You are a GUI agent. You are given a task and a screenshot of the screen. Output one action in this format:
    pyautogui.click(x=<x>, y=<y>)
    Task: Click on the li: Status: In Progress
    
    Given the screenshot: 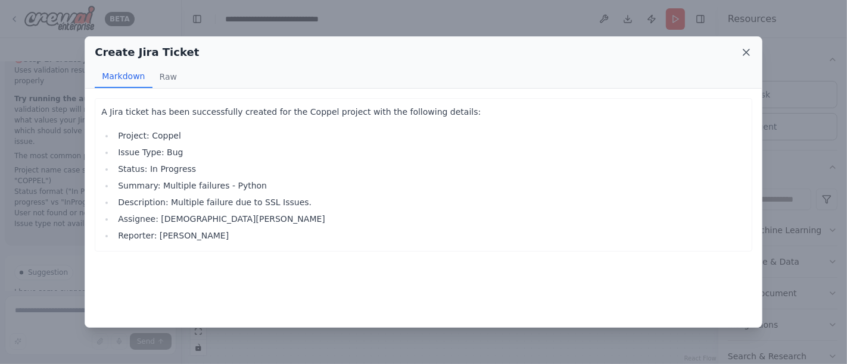 What is the action you would take?
    pyautogui.click(x=430, y=169)
    